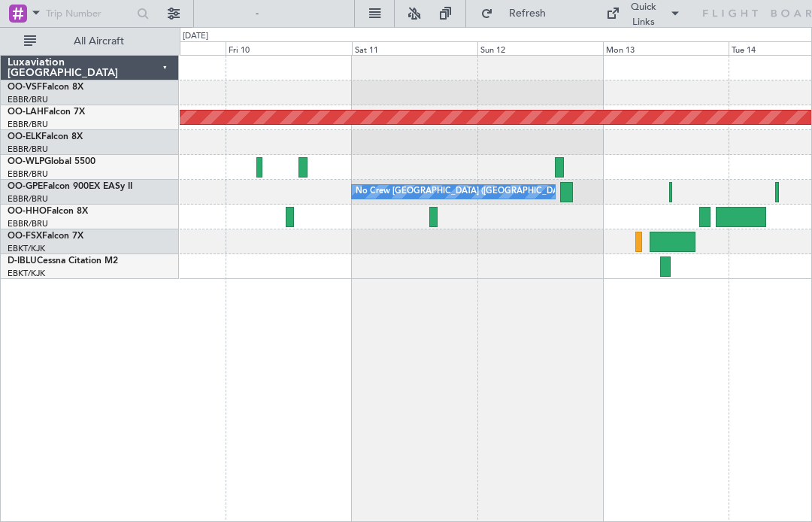 The image size is (812, 522). What do you see at coordinates (527, 14) in the screenshot?
I see `span: Refresh` at bounding box center [527, 14].